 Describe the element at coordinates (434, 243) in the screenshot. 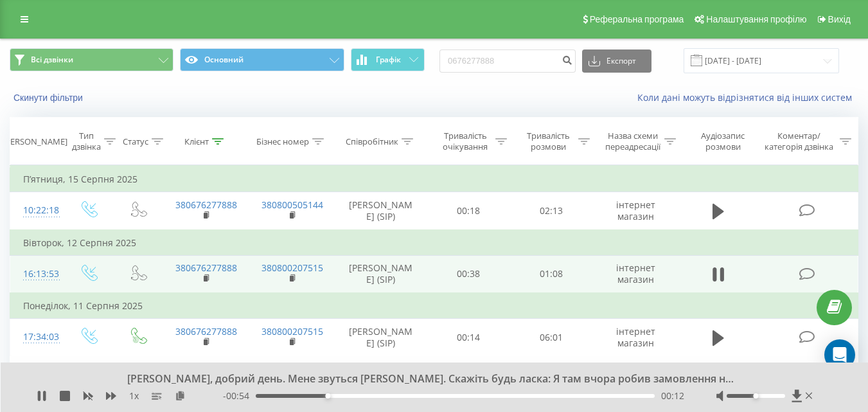

I see `td: Вівторок, 12 Серпня 2025` at that location.